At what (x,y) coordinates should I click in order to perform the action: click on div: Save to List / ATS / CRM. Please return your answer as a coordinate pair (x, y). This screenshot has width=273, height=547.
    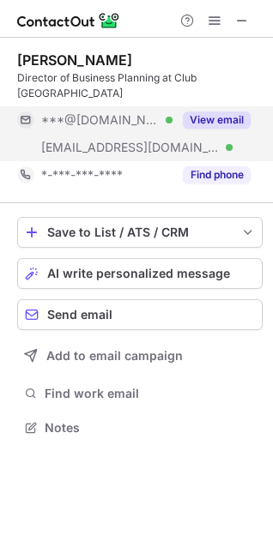
    Looking at the image, I should click on (140, 232).